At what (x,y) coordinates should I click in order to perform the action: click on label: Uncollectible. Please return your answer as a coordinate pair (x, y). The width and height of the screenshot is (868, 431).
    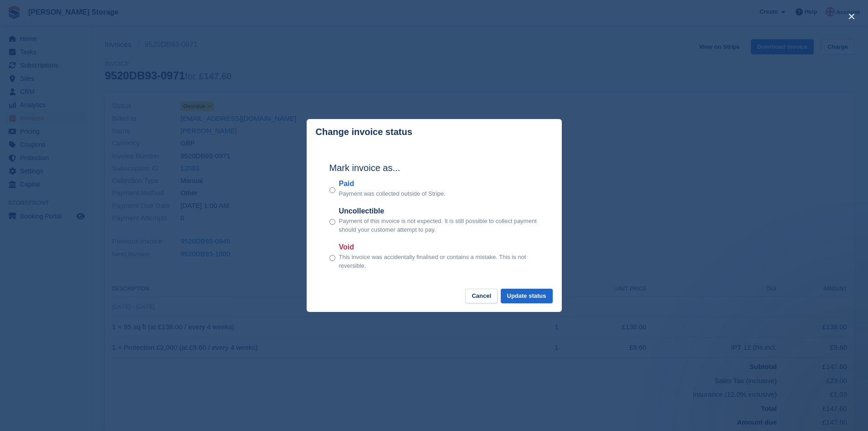
    Looking at the image, I should click on (439, 211).